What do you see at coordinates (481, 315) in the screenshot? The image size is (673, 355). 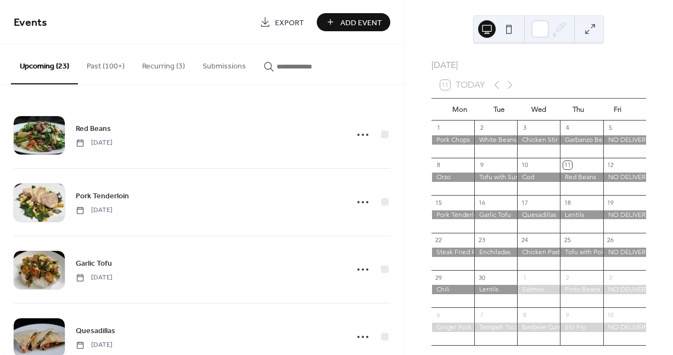 I see `div: 7` at bounding box center [481, 315].